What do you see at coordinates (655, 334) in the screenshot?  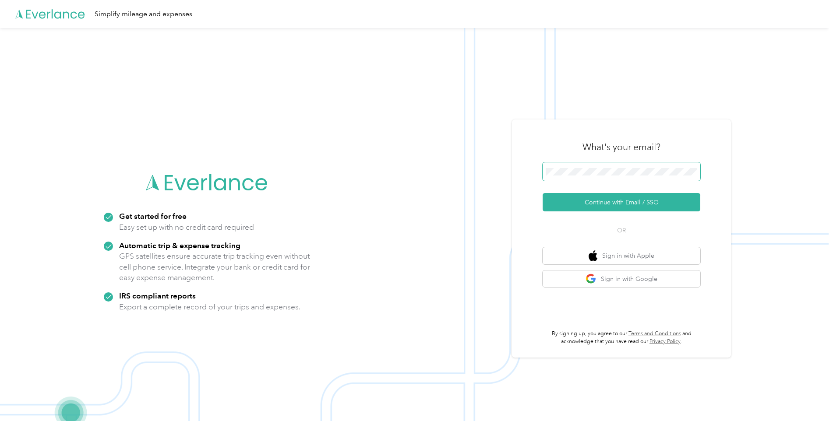 I see `a: Terms and Conditions` at bounding box center [655, 334].